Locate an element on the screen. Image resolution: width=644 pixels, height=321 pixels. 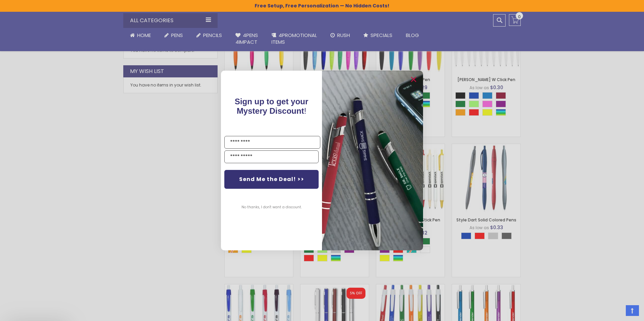
button: Send Me the Deal! >> is located at coordinates (271, 180).